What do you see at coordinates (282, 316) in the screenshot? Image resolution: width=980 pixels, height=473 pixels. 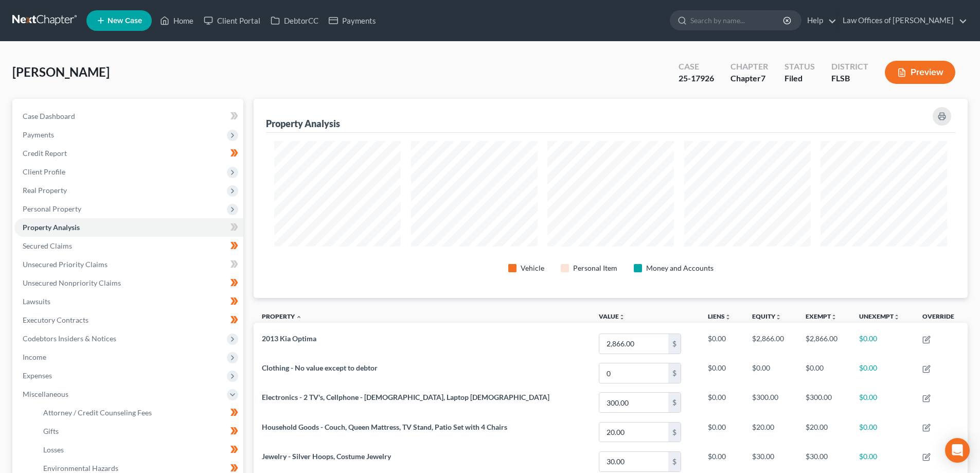 I see `a: Property expand_less` at bounding box center [282, 316].